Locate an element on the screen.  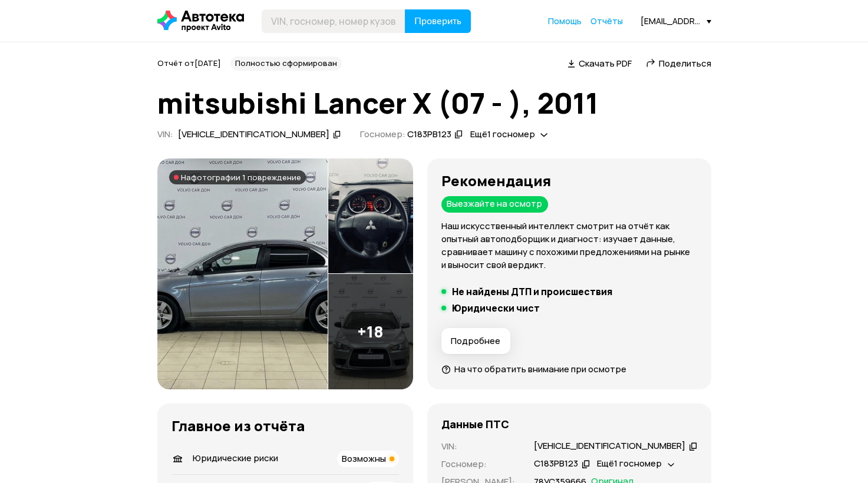
a: Помощь is located at coordinates (565, 21).